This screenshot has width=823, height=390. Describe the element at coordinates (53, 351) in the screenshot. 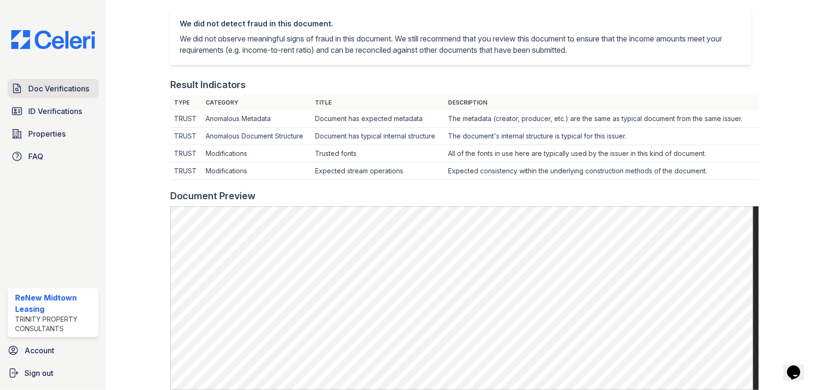

I see `a: Account` at that location.